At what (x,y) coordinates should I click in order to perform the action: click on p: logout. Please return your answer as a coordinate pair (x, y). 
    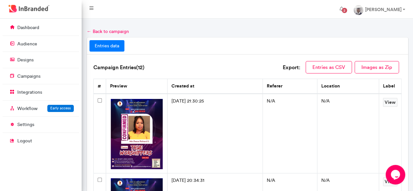
    Looking at the image, I should click on (24, 141).